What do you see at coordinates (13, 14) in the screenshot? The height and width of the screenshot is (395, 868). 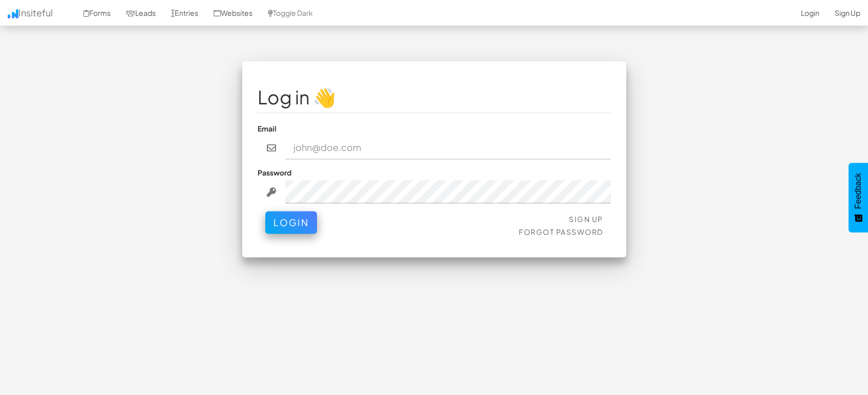 I see `img: icon.png` at bounding box center [13, 14].